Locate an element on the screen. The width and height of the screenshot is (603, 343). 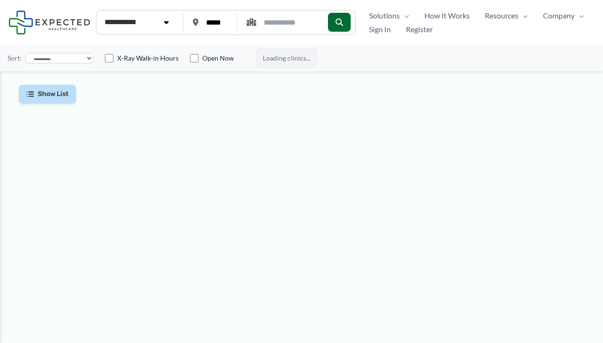
span: Resources is located at coordinates (501, 16).